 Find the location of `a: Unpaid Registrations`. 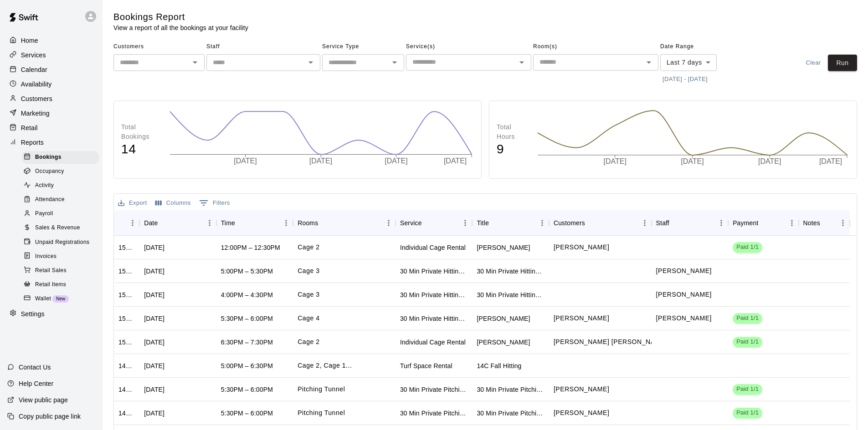

a: Unpaid Registrations is located at coordinates (62, 242).